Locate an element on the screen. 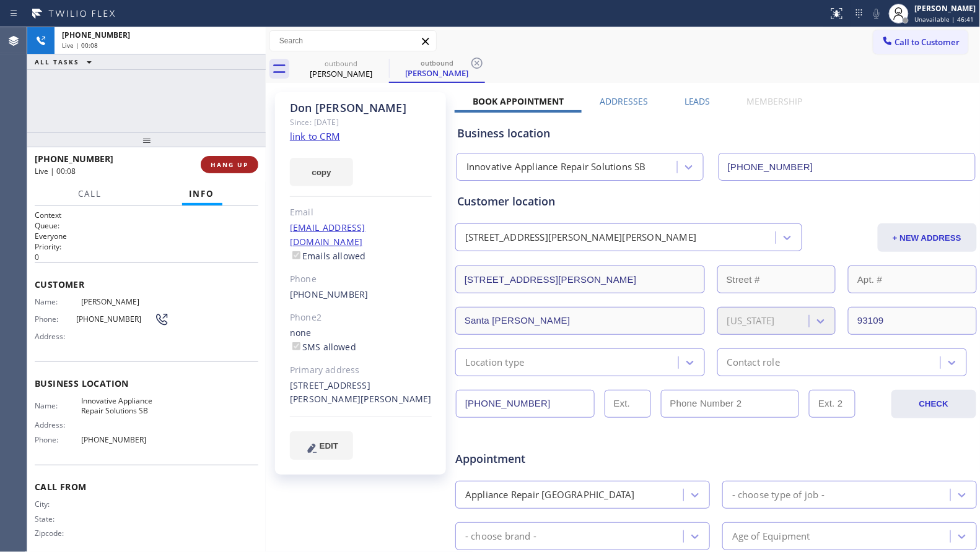 This screenshot has height=552, width=980. input: Street # is located at coordinates (776, 279).